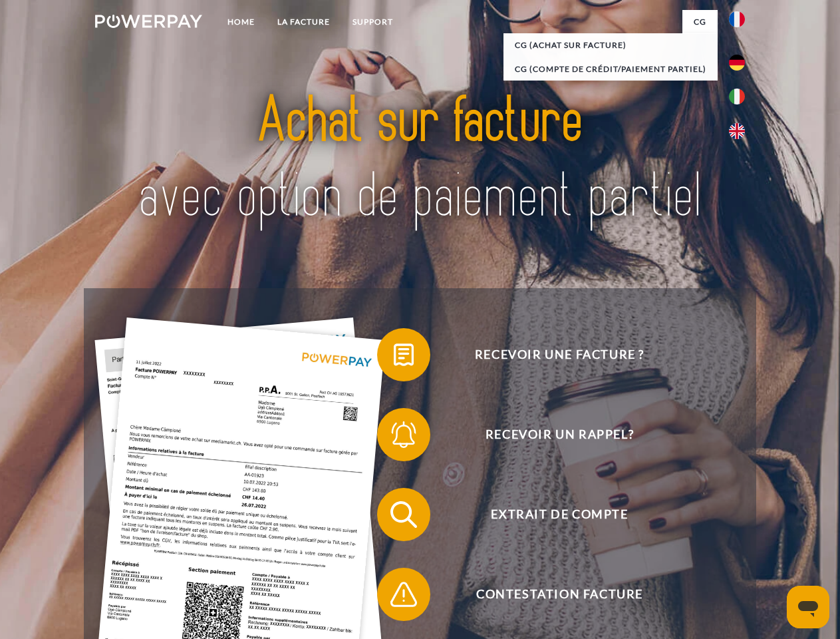  What do you see at coordinates (372, 22) in the screenshot?
I see `a: Support` at bounding box center [372, 22].